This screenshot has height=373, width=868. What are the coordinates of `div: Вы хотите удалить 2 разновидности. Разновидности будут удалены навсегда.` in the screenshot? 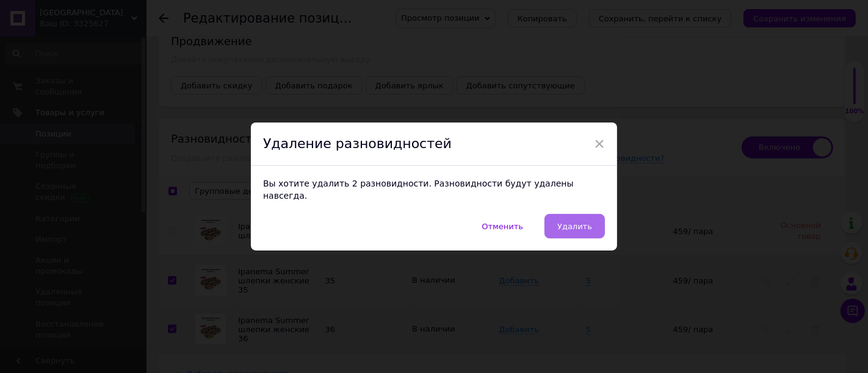 It's located at (434, 190).